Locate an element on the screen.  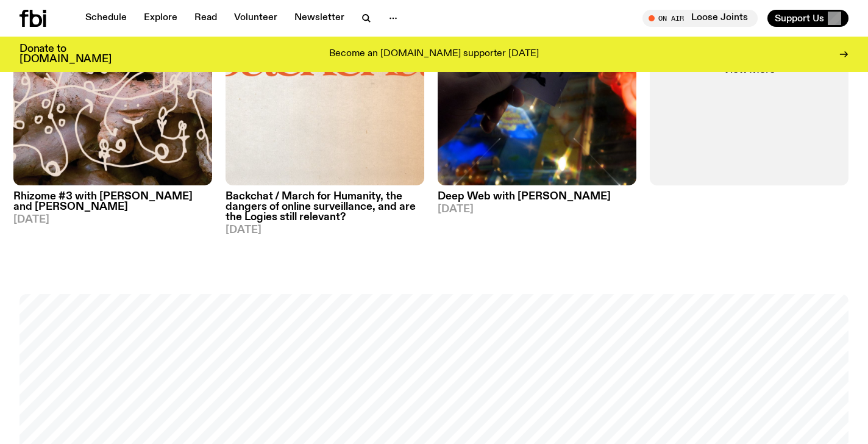
button: Support Us is located at coordinates (808, 18).